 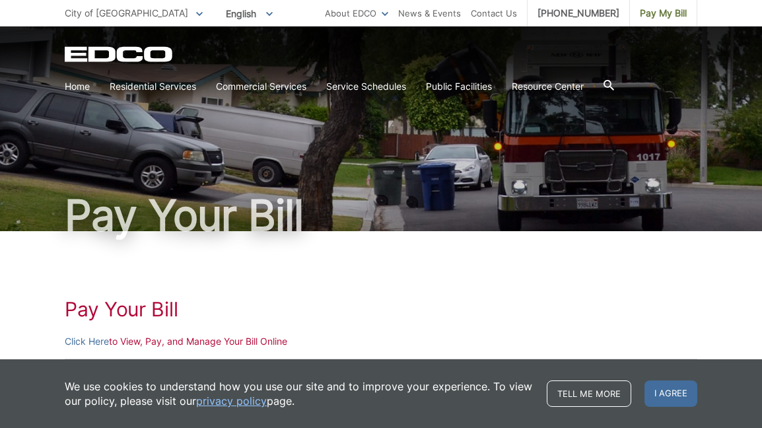 I want to click on a: Resource Center, so click(x=548, y=87).